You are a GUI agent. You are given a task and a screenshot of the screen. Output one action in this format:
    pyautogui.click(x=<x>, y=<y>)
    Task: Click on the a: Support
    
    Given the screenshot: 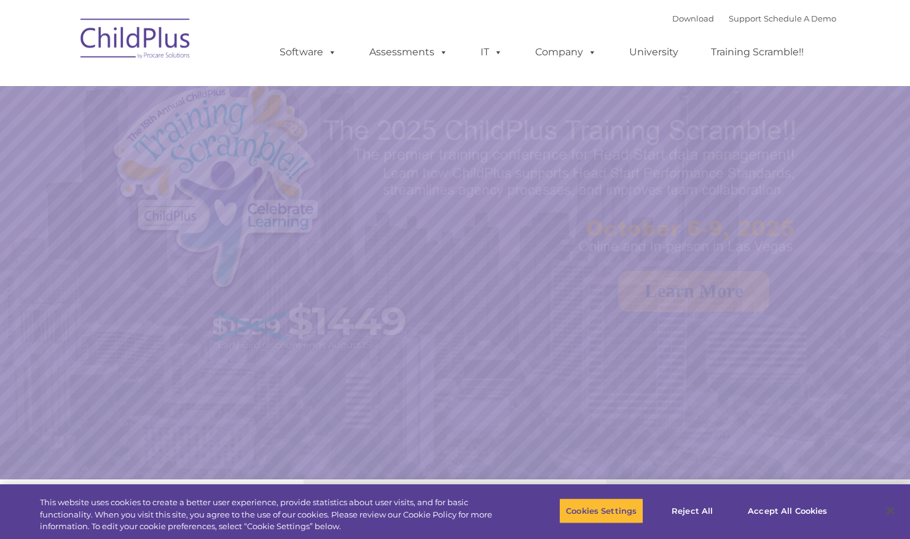 What is the action you would take?
    pyautogui.click(x=745, y=18)
    